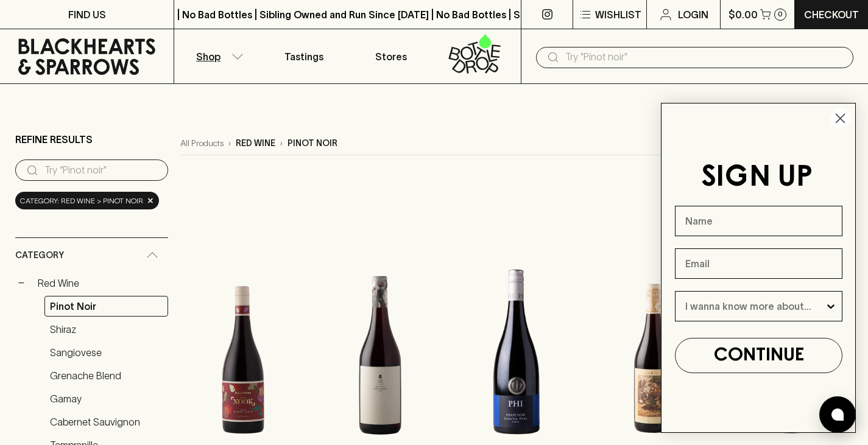  I want to click on input: Name, so click(758, 221).